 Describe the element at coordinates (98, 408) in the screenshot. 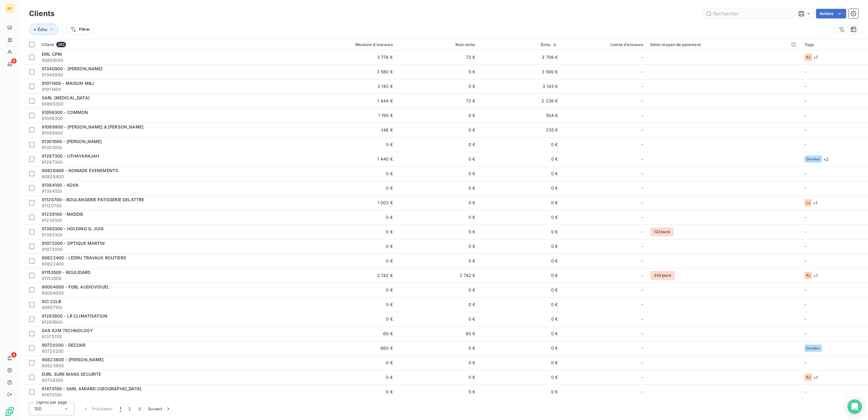

I see `button: Précédent` at that location.